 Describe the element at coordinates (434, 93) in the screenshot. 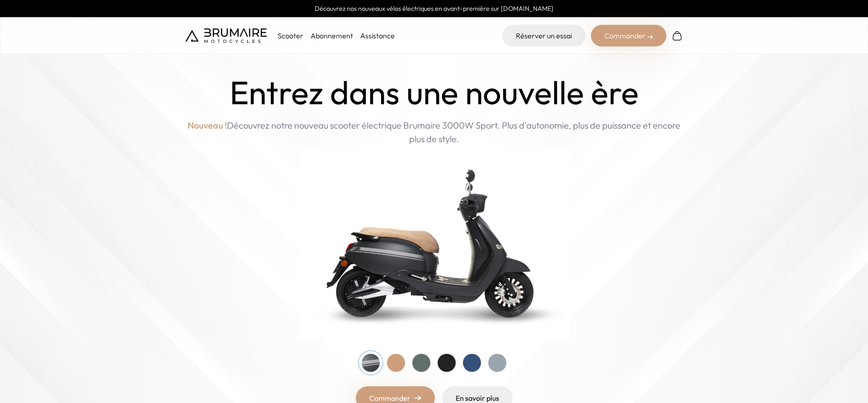

I see `h1: Entrez dans une nouvelle ère` at that location.